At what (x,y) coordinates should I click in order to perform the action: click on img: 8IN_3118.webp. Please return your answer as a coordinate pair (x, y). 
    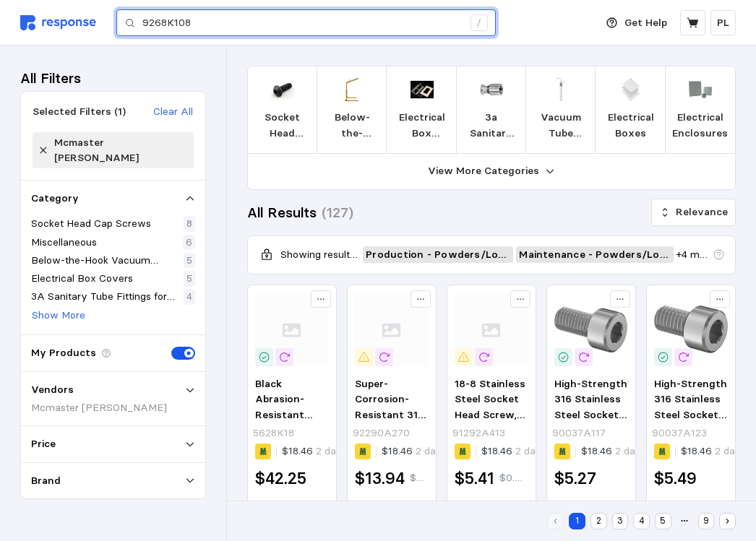
    Looking at the image, I should click on (282, 89).